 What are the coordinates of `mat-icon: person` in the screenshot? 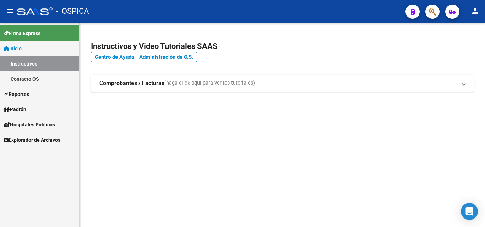 It's located at (475, 11).